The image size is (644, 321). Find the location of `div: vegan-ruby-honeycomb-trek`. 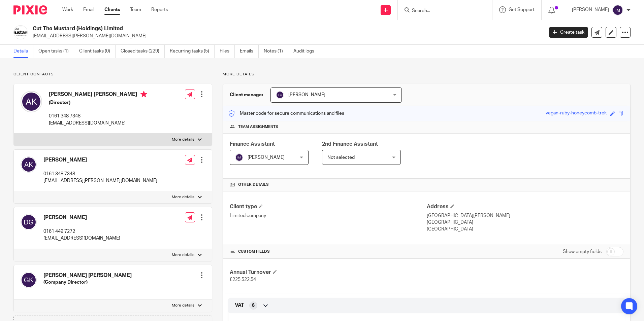

div: vegan-ruby-honeycomb-trek is located at coordinates (576, 113).